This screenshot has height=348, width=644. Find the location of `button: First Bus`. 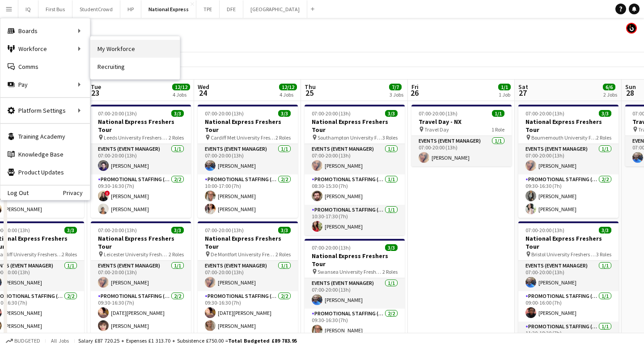

button: First Bus is located at coordinates (56, 9).